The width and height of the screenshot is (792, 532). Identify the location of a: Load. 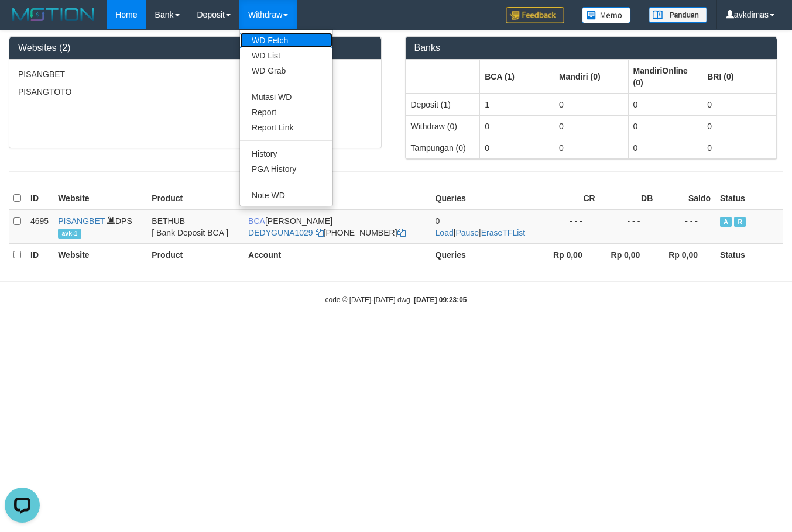
(445, 233).